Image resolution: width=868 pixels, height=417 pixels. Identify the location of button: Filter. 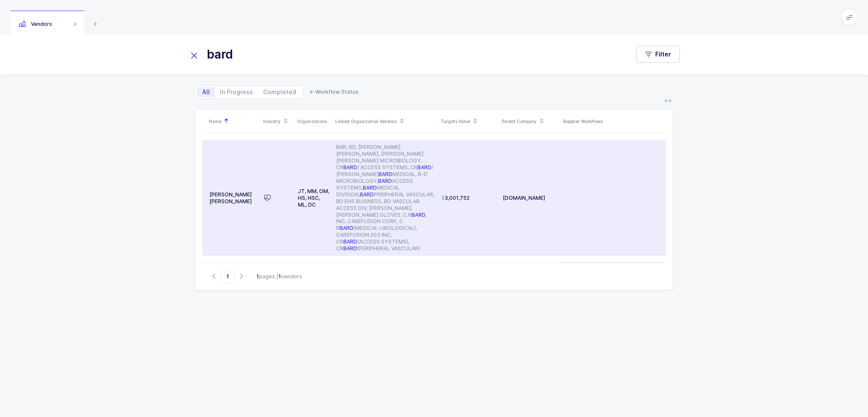
(658, 54).